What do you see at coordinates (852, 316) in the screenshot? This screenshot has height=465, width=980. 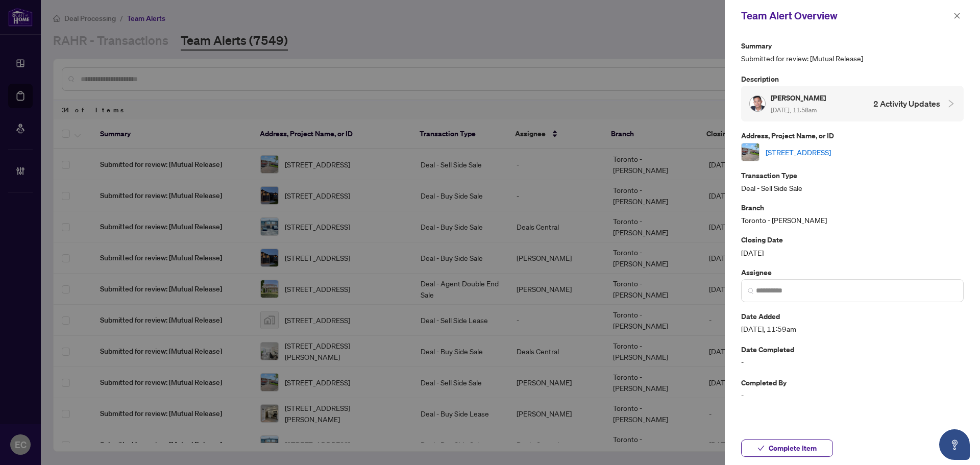 I see `p: Date Added` at bounding box center [852, 316].